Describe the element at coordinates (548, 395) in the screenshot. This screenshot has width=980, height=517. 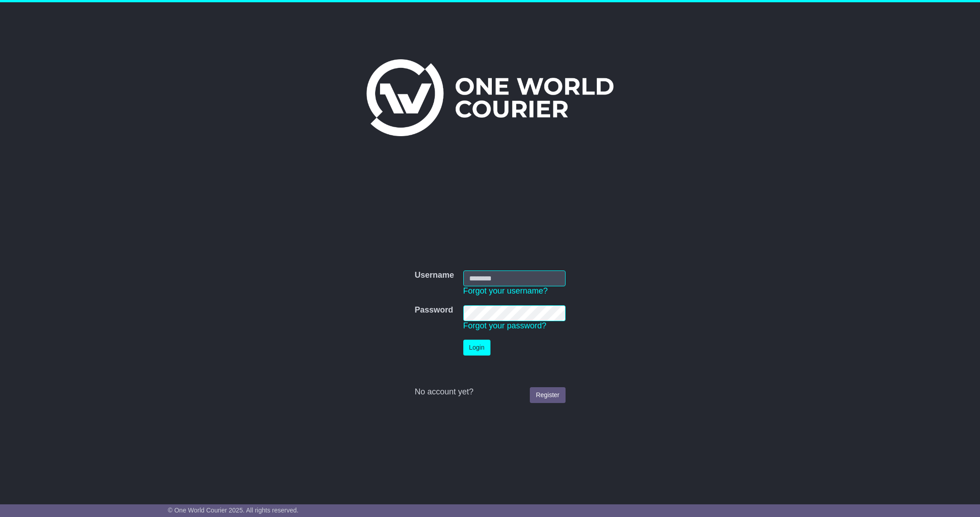
I see `a: Register` at that location.